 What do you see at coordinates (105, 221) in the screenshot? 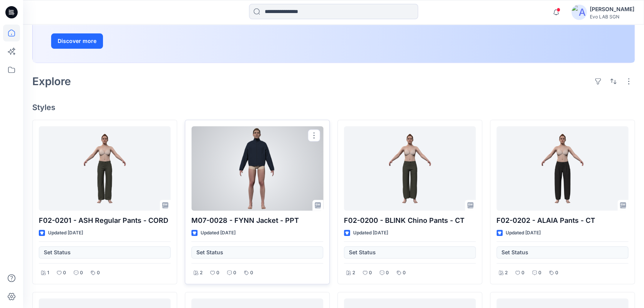
I see `p: F02-0201 - ASH Regular Pants - CORD` at bounding box center [105, 221].